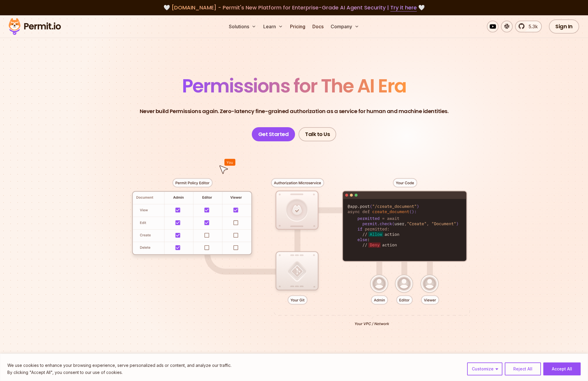  I want to click on span: Permissions for The AI Era, so click(294, 86).